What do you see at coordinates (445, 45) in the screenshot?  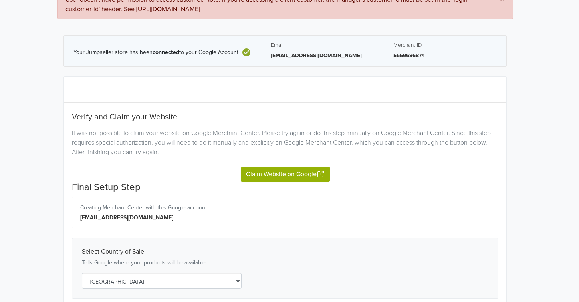 I see `h5: Merchant ID` at bounding box center [445, 45].